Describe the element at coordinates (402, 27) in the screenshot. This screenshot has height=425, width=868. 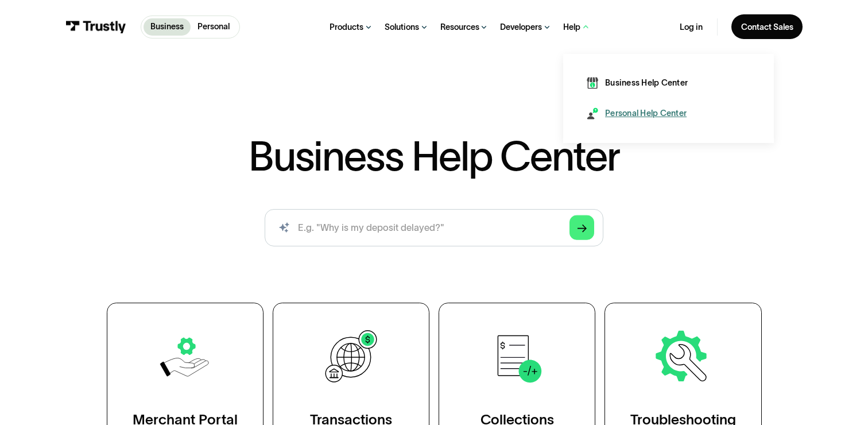
I see `div: Solutions` at that location.